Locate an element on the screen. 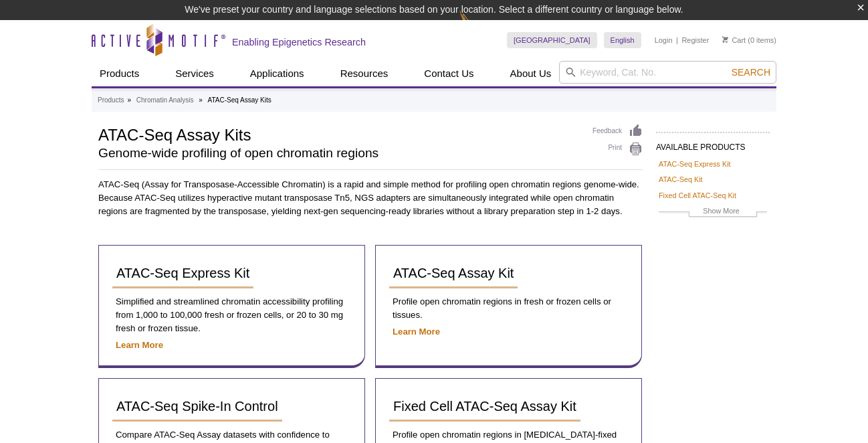 The image size is (868, 443). a: Feedback is located at coordinates (617, 131).